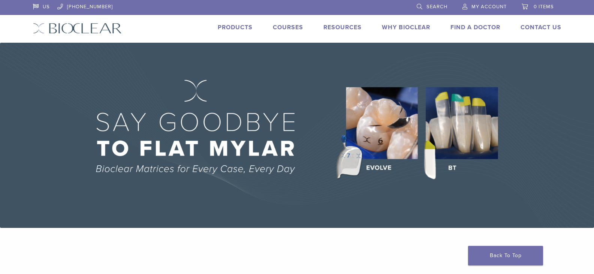  What do you see at coordinates (235, 27) in the screenshot?
I see `a: Products` at bounding box center [235, 27].